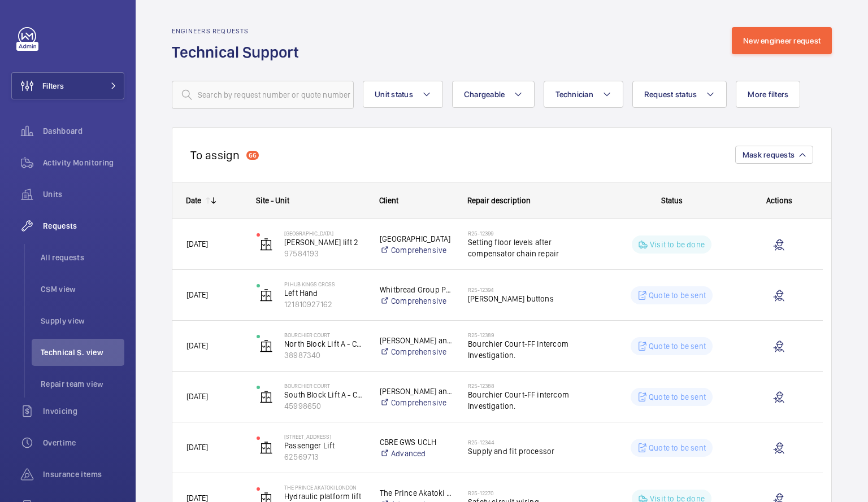 This screenshot has height=502, width=868. What do you see at coordinates (574, 94) in the screenshot?
I see `span: Technician` at bounding box center [574, 94].